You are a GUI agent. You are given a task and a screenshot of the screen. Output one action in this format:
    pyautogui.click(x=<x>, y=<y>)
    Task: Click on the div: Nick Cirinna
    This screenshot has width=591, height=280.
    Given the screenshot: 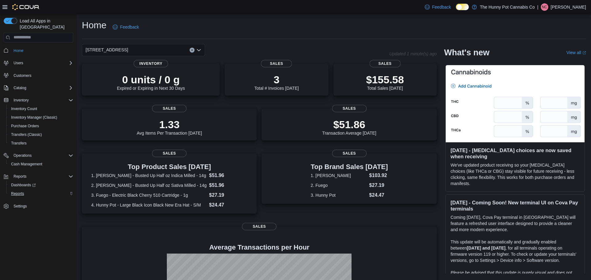 What is the action you would take?
    pyautogui.click(x=544, y=7)
    